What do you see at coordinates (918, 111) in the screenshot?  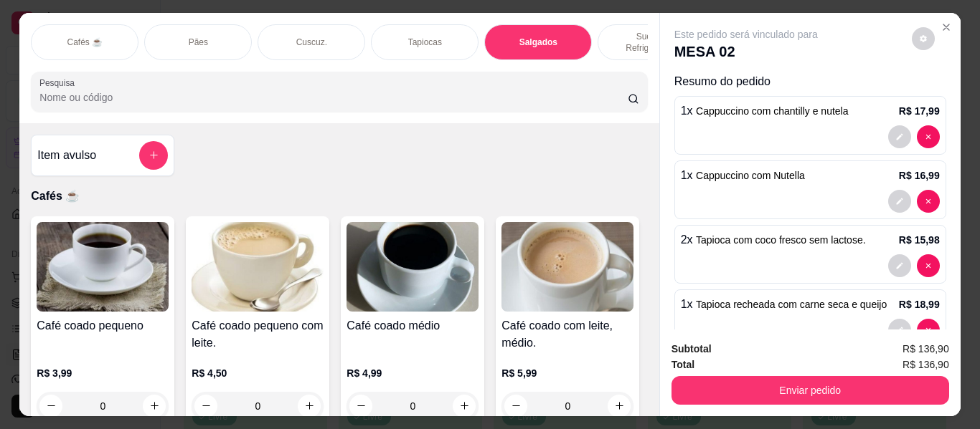 I see `p: R$ 17,99` at bounding box center [918, 111].